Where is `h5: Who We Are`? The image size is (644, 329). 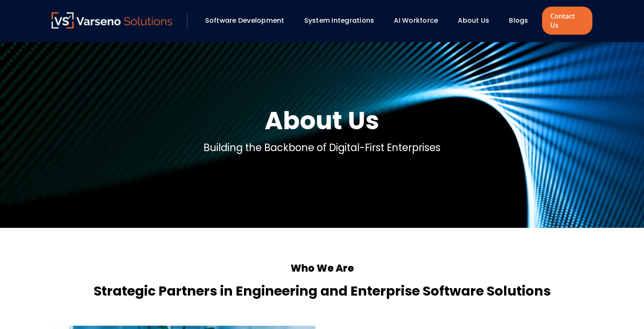 h5: Who We Are is located at coordinates (322, 268).